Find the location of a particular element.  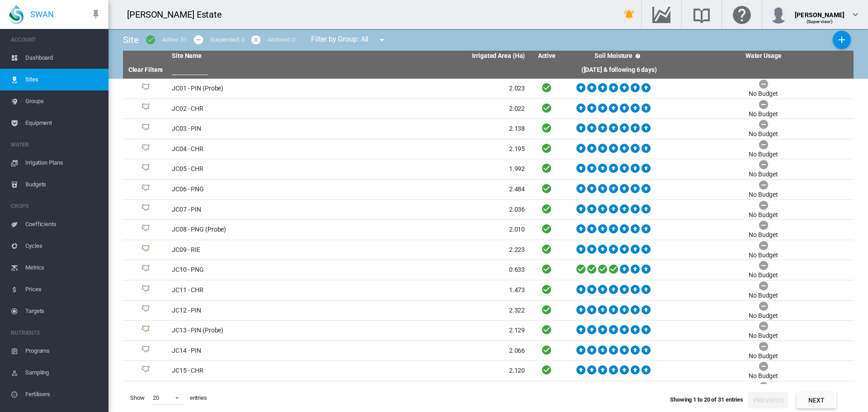

tr: Site Id: 25261 JC12 - PIN 2.322 No Budget is located at coordinates (488, 311).